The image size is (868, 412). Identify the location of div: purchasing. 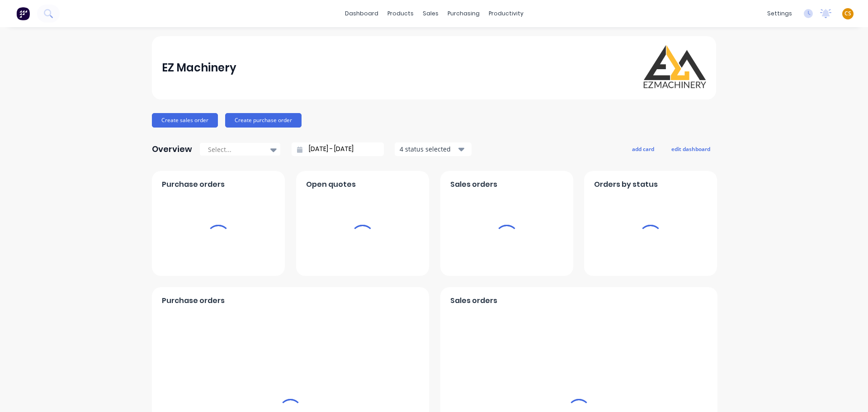
(463, 14).